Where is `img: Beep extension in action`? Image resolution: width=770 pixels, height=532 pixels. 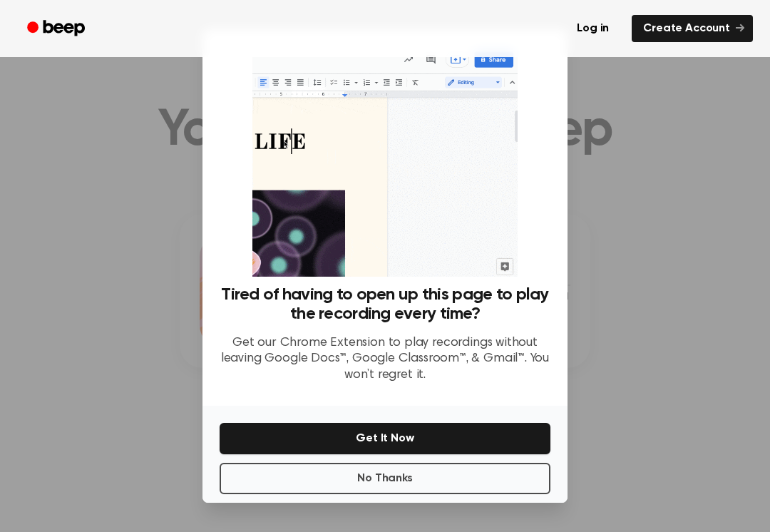 img: Beep extension in action is located at coordinates (384, 161).